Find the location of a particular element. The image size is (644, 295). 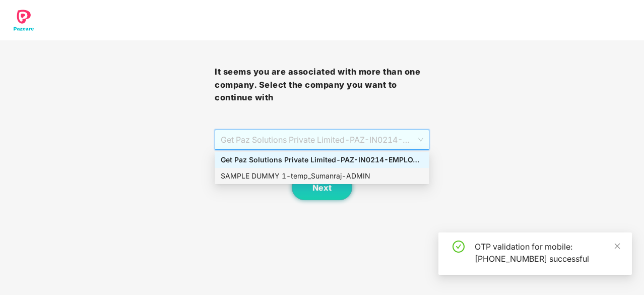

span: check-circle is located at coordinates (458, 247).